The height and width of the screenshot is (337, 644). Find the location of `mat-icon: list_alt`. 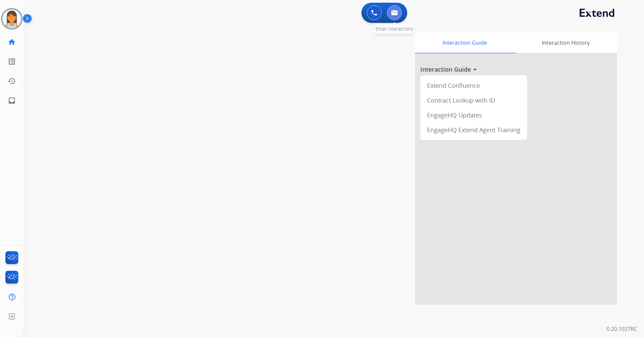

mat-icon: list_alt is located at coordinates (12, 62).